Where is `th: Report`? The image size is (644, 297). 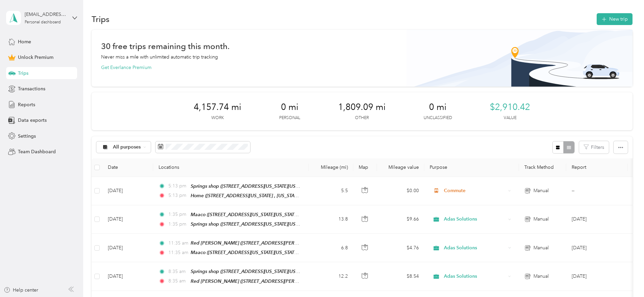
th: Report is located at coordinates (597, 168).